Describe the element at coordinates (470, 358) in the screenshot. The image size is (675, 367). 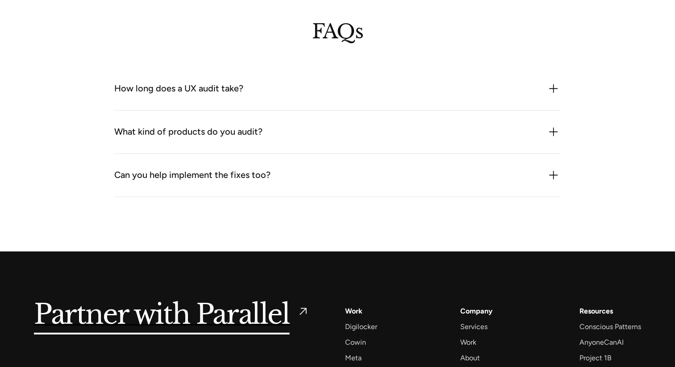
I see `div: About` at that location.